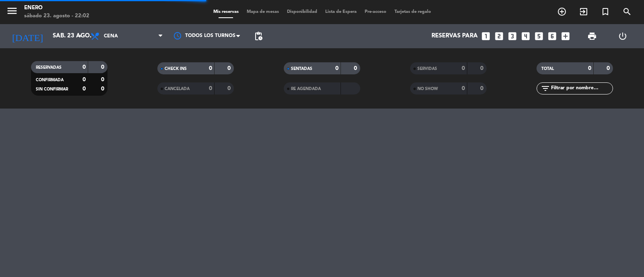  What do you see at coordinates (57, 16) in the screenshot?
I see `div: sábado 23. agosto - 22:02` at bounding box center [57, 16].